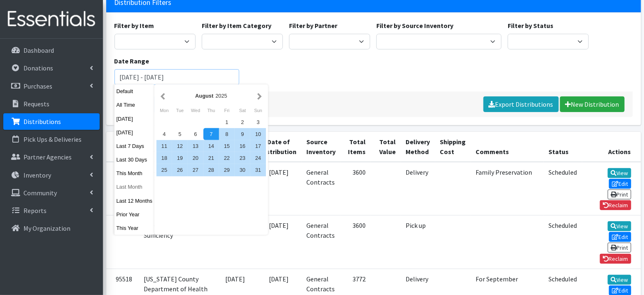 This screenshot has width=644, height=295. Describe the element at coordinates (258, 134) in the screenshot. I see `div: 10` at that location.